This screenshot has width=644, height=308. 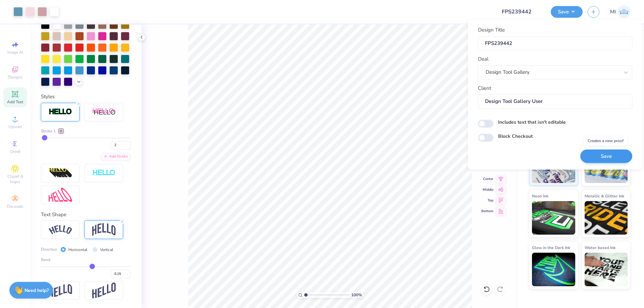 I want to click on img: Glow in the Dark Ink, so click(x=553, y=269).